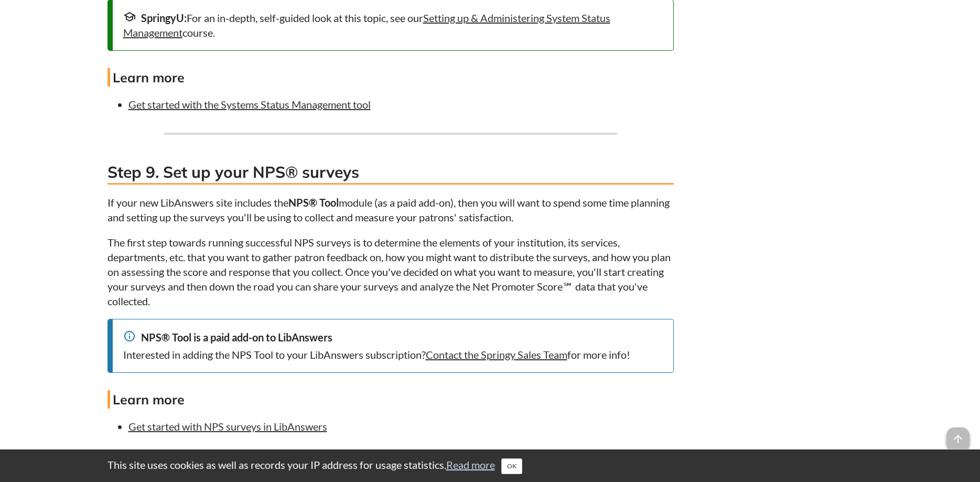 The height and width of the screenshot is (482, 980). What do you see at coordinates (393, 338) in the screenshot?
I see `div: NPS® Tool is a paid add-on to LibAnswers` at bounding box center [393, 338].